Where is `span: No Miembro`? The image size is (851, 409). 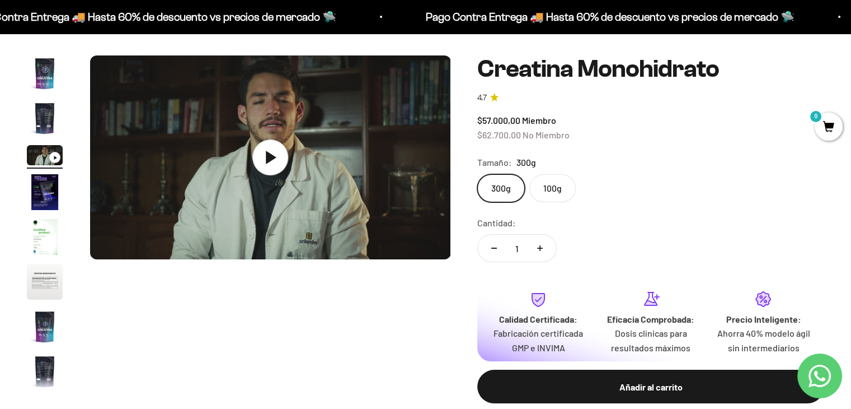
span: No Miembro is located at coordinates (546, 134).